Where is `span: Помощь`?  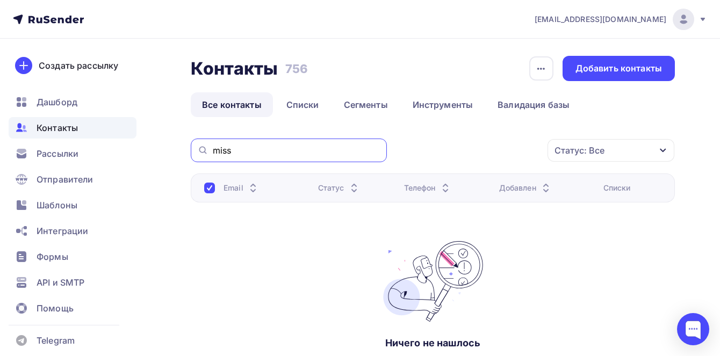
span: Помощь is located at coordinates (55, 308).